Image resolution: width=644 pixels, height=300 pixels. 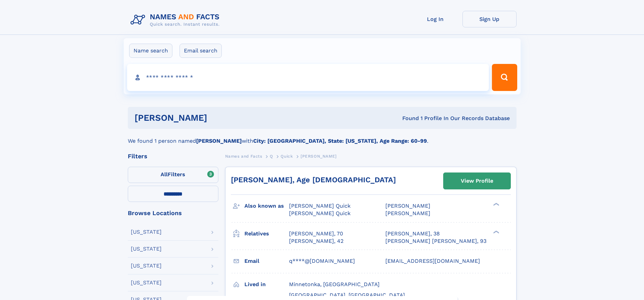 I want to click on div: We found 1 person named with ., so click(x=322, y=137).